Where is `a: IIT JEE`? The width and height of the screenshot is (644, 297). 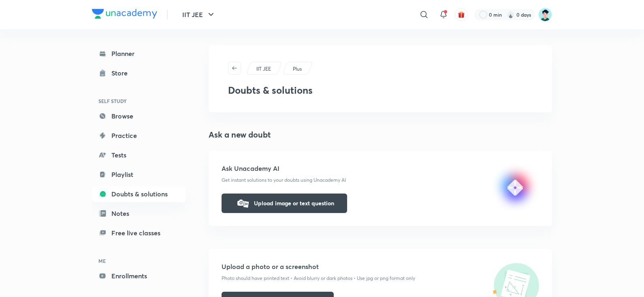 a: IIT JEE is located at coordinates (264, 69).